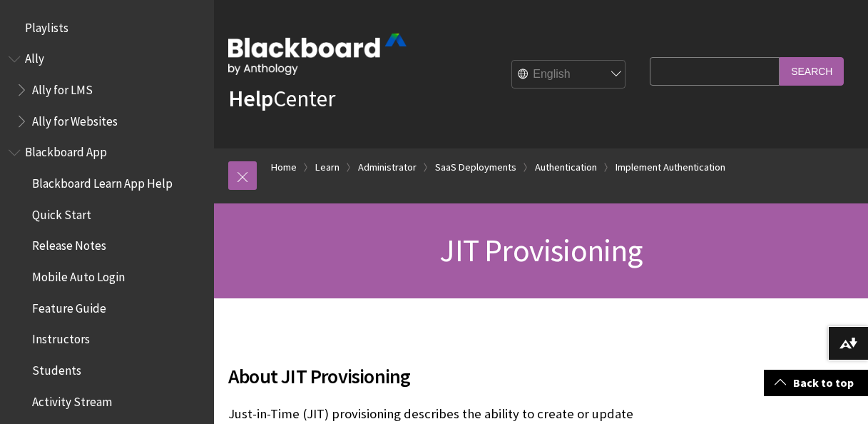 Image resolution: width=868 pixels, height=424 pixels. I want to click on a: Implement Authentication, so click(670, 167).